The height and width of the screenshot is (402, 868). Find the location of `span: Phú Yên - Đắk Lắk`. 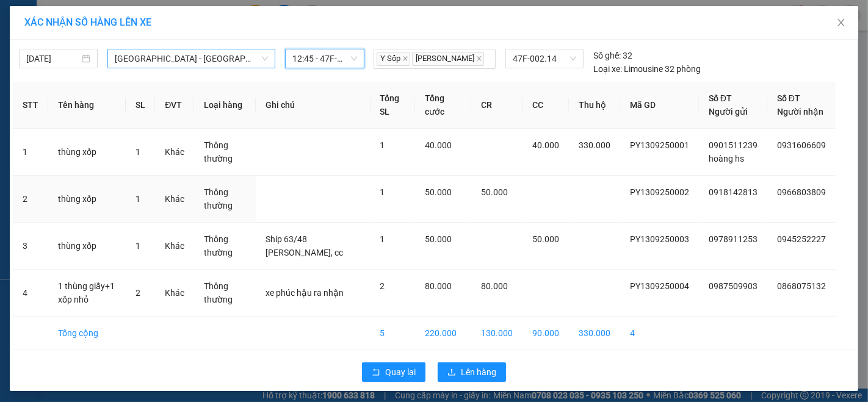

span: Phú Yên - Đắk Lắk is located at coordinates (191, 58).